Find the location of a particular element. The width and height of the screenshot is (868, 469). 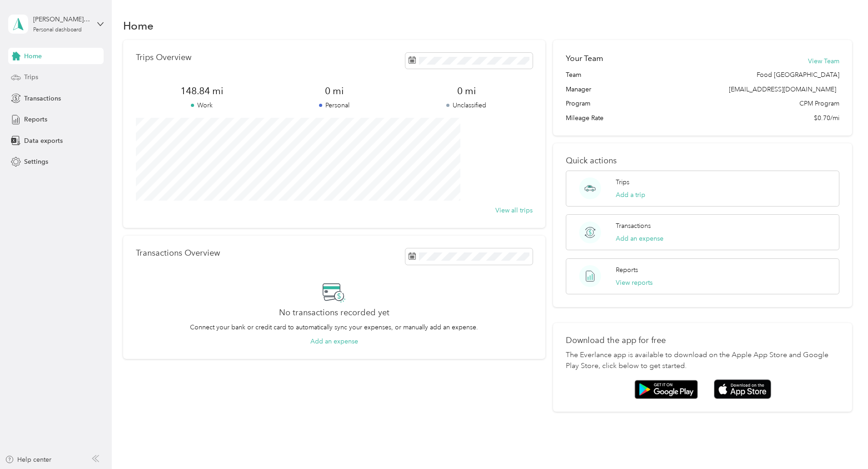

p: Download the app for free is located at coordinates (703, 340).